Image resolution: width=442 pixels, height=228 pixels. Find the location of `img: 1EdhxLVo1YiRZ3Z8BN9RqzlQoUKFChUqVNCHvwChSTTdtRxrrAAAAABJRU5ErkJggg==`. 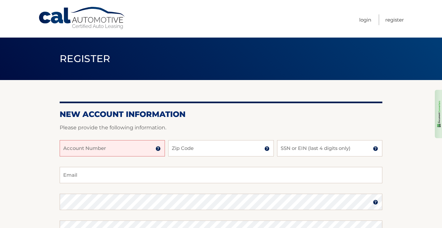

img: 1EdhxLVo1YiRZ3Z8BN9RqzlQoUKFChUqVNCHvwChSTTdtRxrrAAAAABJRU5ErkJggg== is located at coordinates (439, 114).